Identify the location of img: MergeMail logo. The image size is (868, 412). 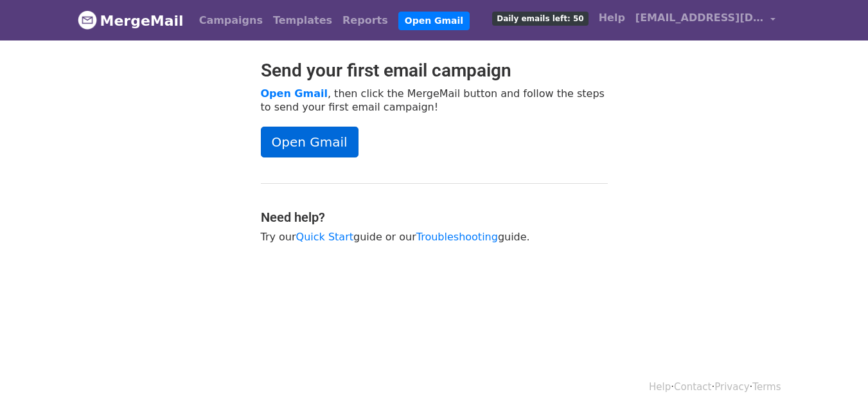
(87, 20).